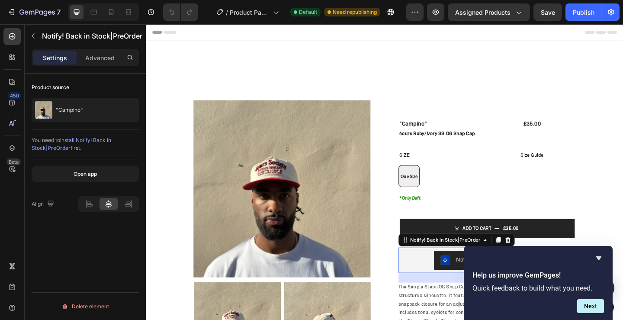 The height and width of the screenshot is (320, 623). What do you see at coordinates (360, 222) in the screenshot?
I see `div: Add to cart` at bounding box center [360, 222].